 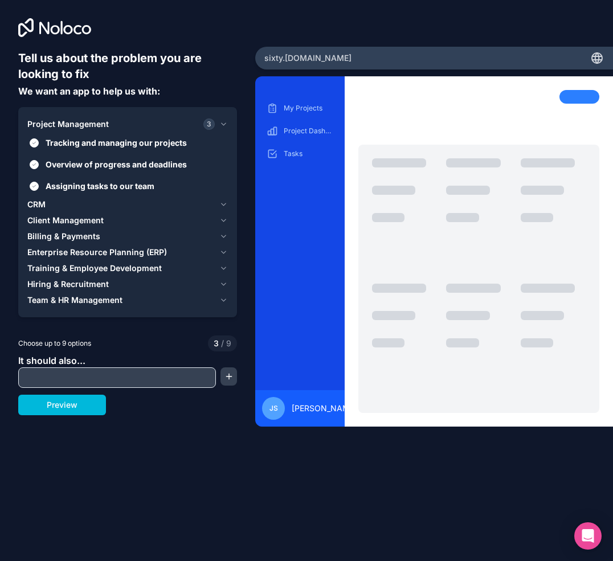 I want to click on span: Billing & Payments, so click(x=64, y=237).